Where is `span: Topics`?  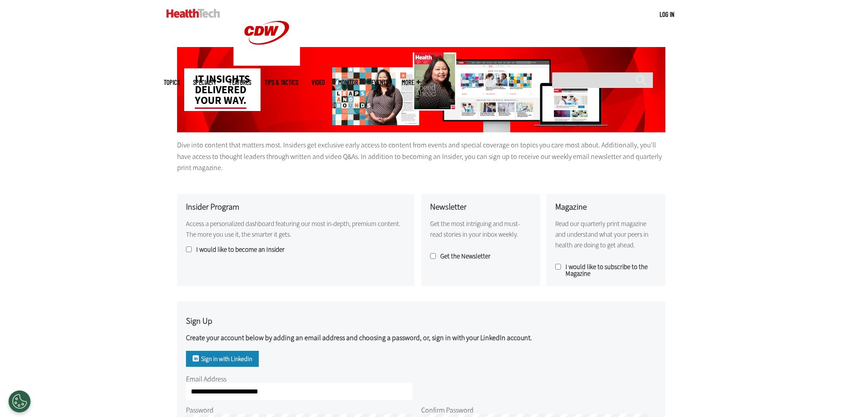
span: Topics is located at coordinates (172, 82).